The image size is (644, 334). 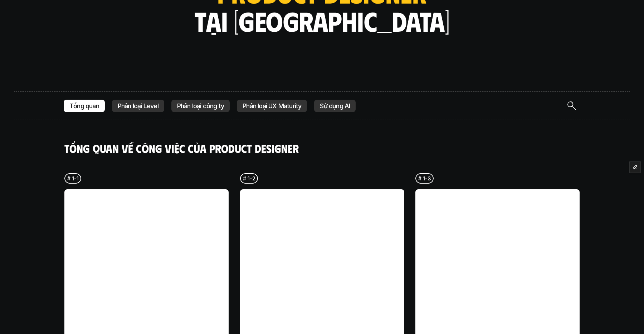 I want to click on button: Search Icon, so click(x=572, y=106).